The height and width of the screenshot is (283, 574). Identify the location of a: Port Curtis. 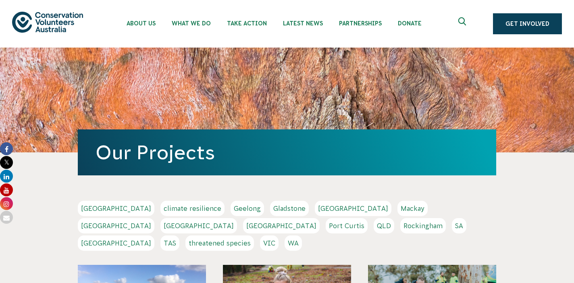
(346, 226).